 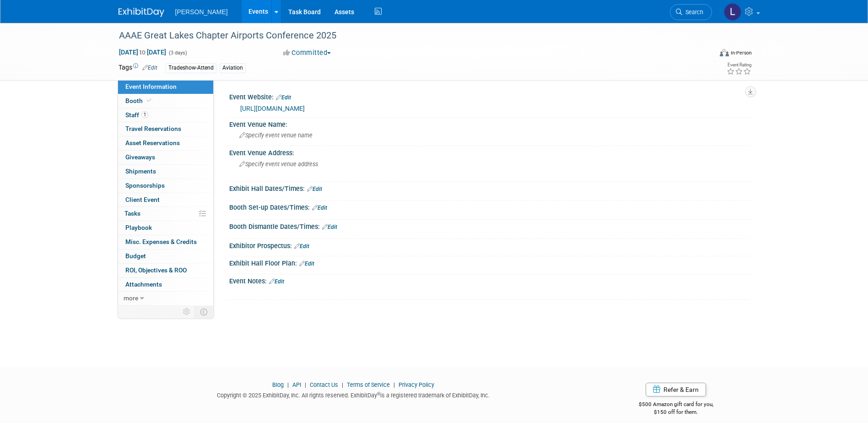 What do you see at coordinates (490, 280) in the screenshot?
I see `div: Event Notes:` at bounding box center [490, 280].